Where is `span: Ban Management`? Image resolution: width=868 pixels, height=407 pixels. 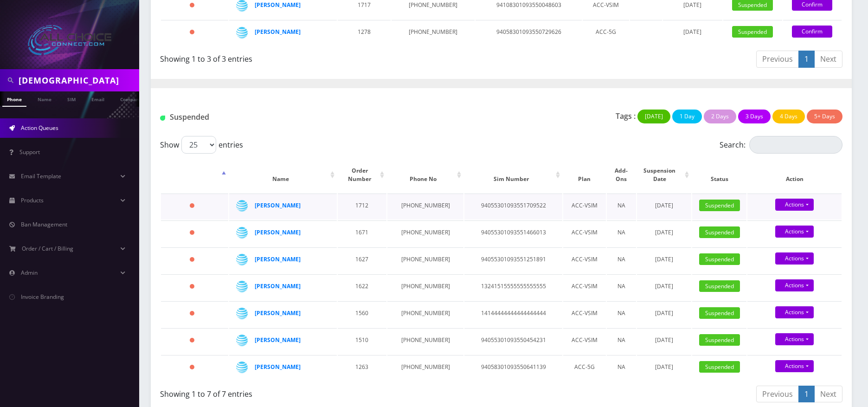
span: Ban Management is located at coordinates (44, 224).